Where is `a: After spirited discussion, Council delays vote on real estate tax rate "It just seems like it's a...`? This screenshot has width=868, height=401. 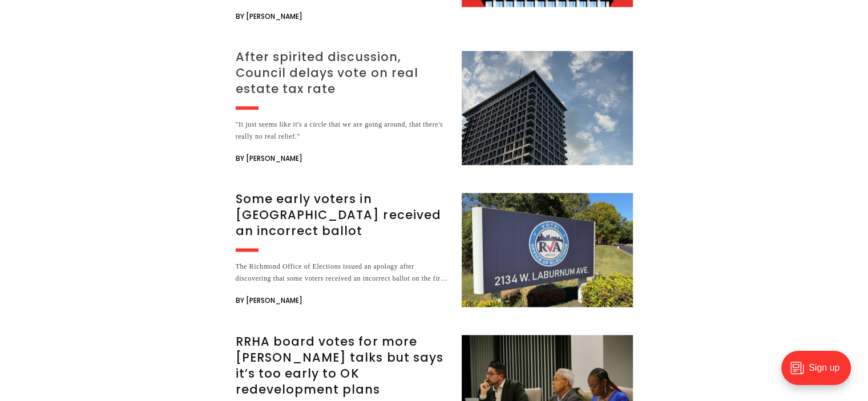
a: After spirited discussion, Council delays vote on real estate tax rate "It just seems like it's a... is located at coordinates (435, 108).